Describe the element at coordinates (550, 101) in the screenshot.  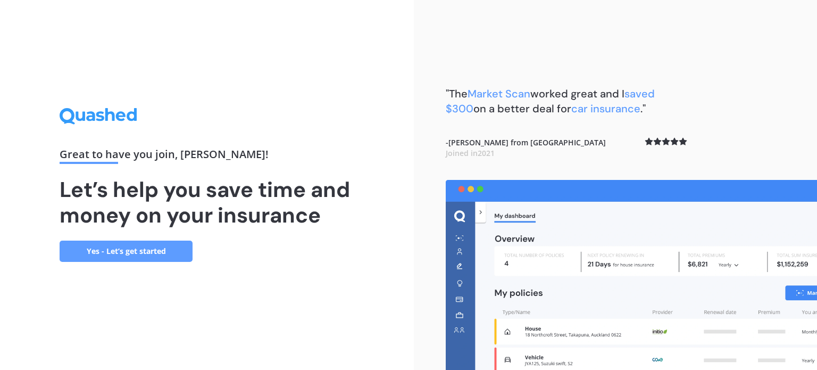
I see `span: saved $300` at that location.